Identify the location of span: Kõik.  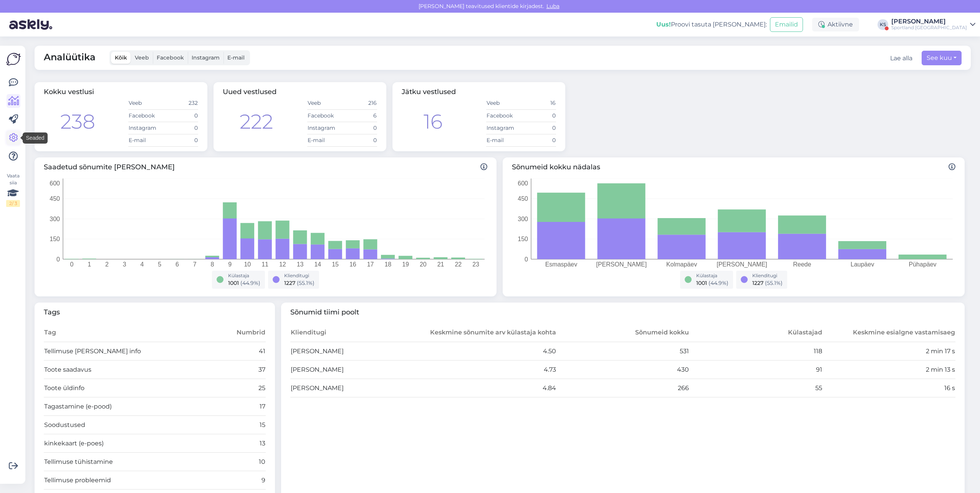
(121, 58).